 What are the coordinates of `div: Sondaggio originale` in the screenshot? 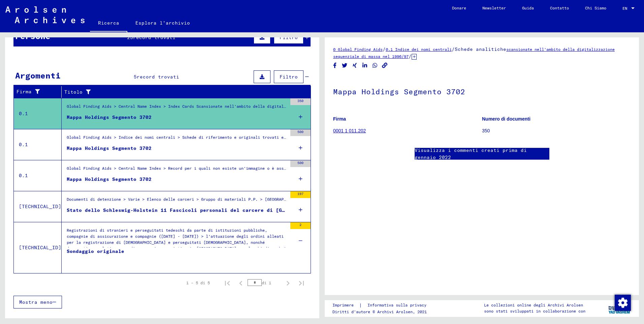 It's located at (96, 258).